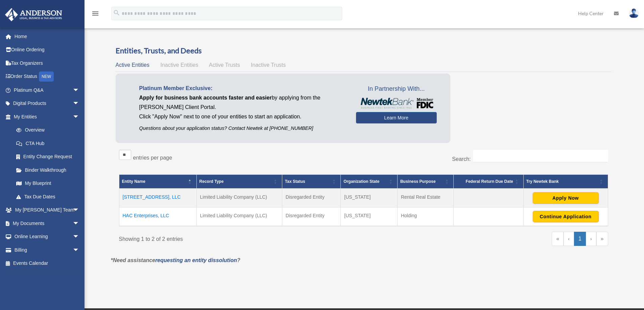  Describe the element at coordinates (134, 182) in the screenshot. I see `span: Entity Name` at that location.